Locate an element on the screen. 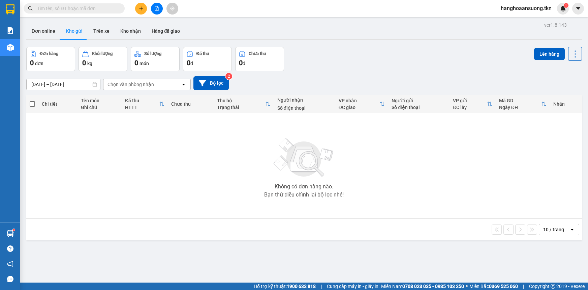 The image size is (588, 290). button: aim is located at coordinates (172, 8).